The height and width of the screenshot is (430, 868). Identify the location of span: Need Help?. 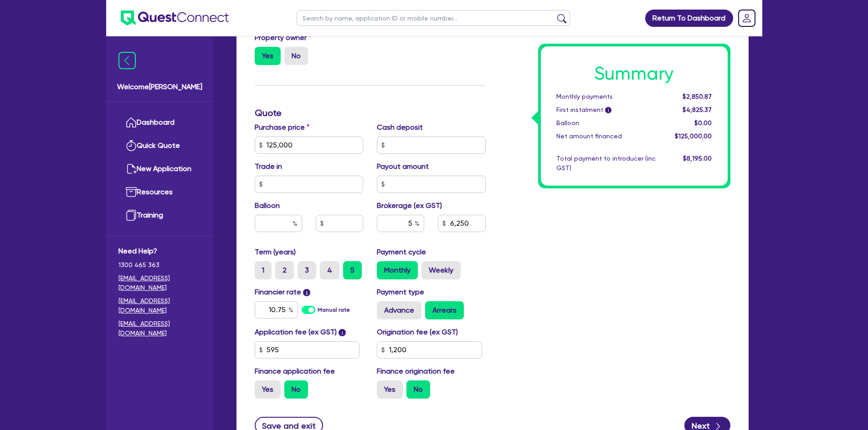
(160, 251).